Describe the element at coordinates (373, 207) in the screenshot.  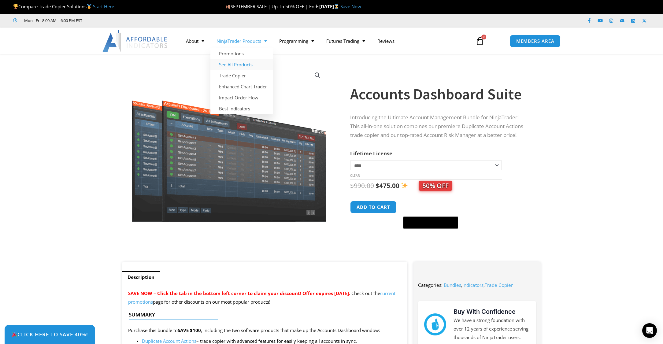
I see `button: Add to cart` at that location.